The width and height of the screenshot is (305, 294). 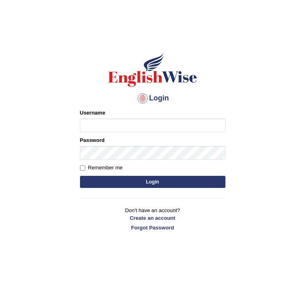 What do you see at coordinates (82, 168) in the screenshot?
I see `input: Remember me` at bounding box center [82, 168].